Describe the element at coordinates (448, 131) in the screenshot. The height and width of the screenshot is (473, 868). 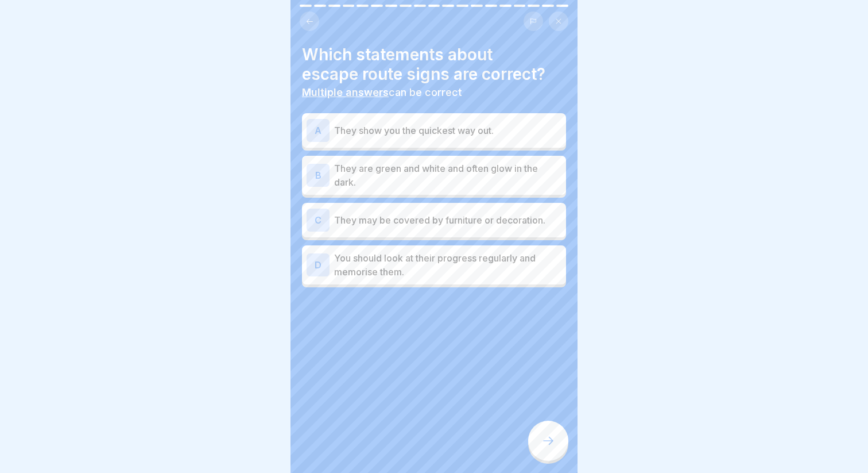
I see `p: They show you the quickest way out.` at that location.